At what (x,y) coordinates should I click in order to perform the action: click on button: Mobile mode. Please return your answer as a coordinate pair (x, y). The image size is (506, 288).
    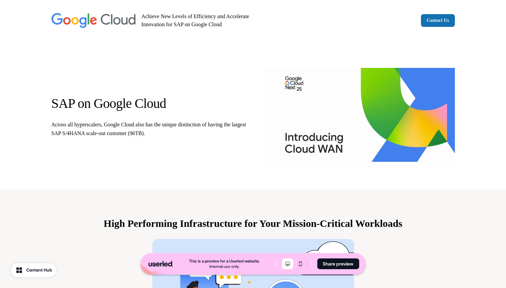
    Looking at the image, I should click on (300, 264).